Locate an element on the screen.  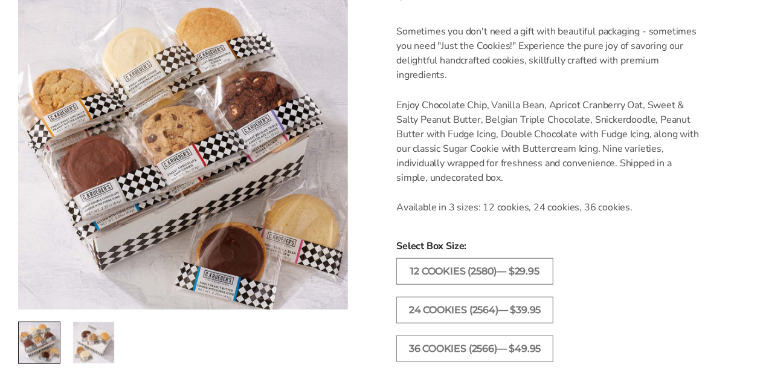
p: Sometimes you don't need a gift with beautiful packaging - sometimes you need "Just the Cookies!"... is located at coordinates (549, 53).